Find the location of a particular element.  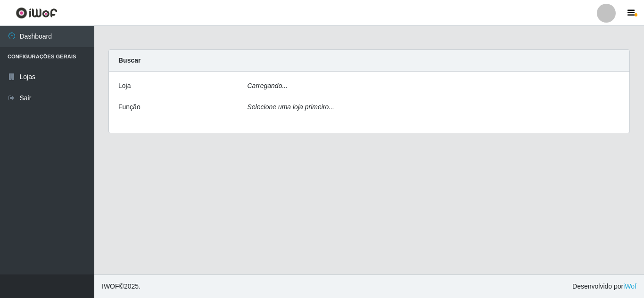

label: Loja is located at coordinates (125, 85).